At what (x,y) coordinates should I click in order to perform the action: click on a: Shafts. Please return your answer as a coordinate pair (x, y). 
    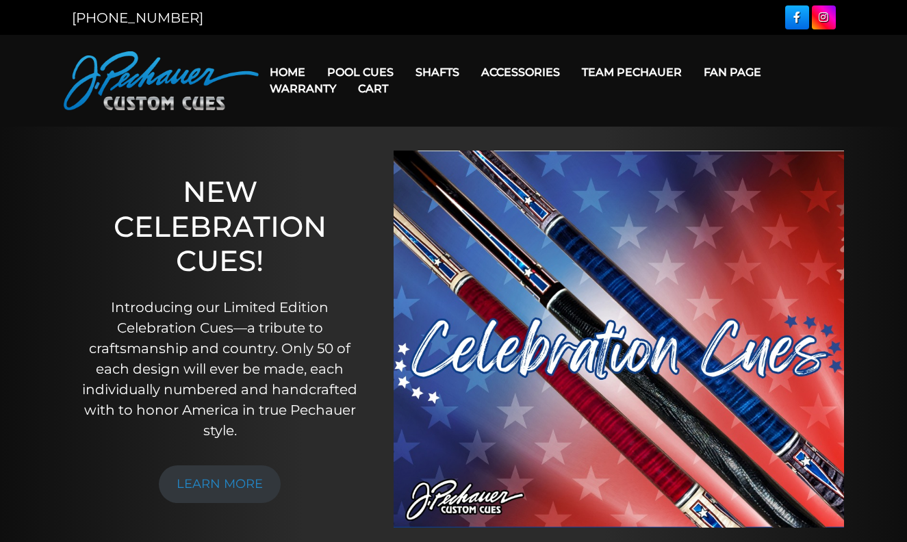
    Looking at the image, I should click on (437, 72).